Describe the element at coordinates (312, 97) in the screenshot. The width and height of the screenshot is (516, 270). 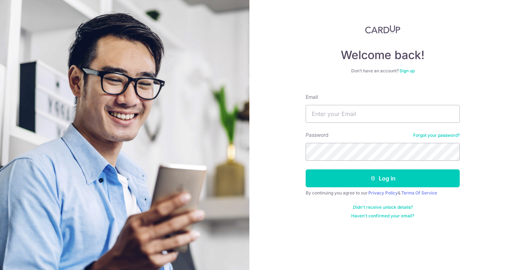
I see `label: Email` at that location.